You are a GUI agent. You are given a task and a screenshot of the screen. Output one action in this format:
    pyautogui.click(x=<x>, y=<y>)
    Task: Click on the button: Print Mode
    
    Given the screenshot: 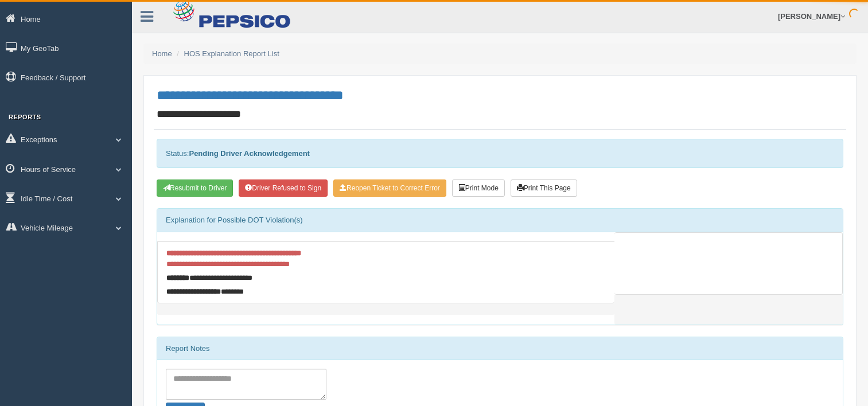 What is the action you would take?
    pyautogui.click(x=478, y=188)
    